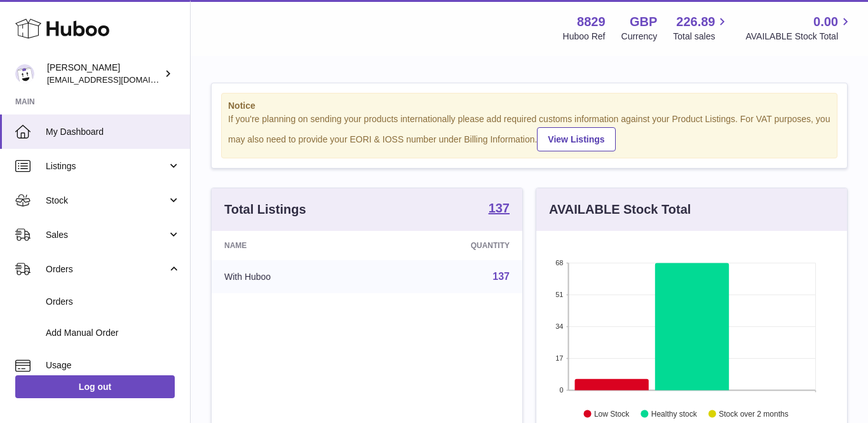  Describe the element at coordinates (643, 22) in the screenshot. I see `strong: GBP` at that location.